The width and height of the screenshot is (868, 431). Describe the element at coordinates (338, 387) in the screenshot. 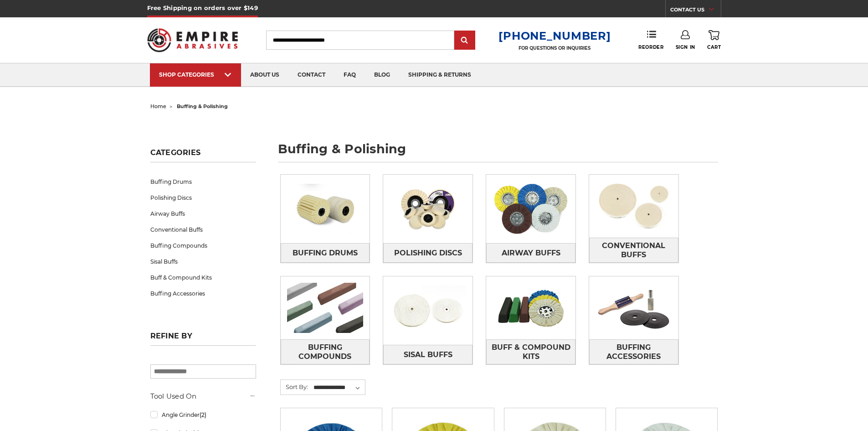

I see `select: Sort By:` at that location.